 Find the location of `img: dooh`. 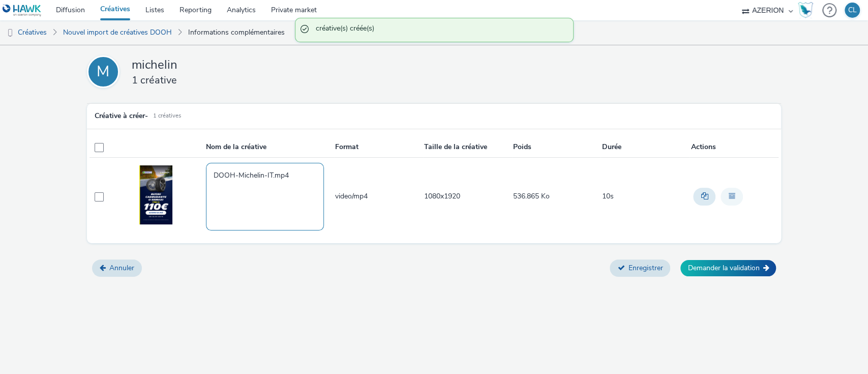

img: dooh is located at coordinates (10, 33).